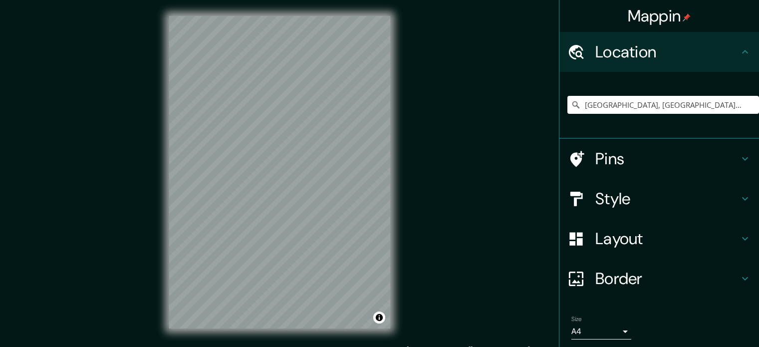  What do you see at coordinates (659, 16) in the screenshot?
I see `h4: Mappin` at bounding box center [659, 16].